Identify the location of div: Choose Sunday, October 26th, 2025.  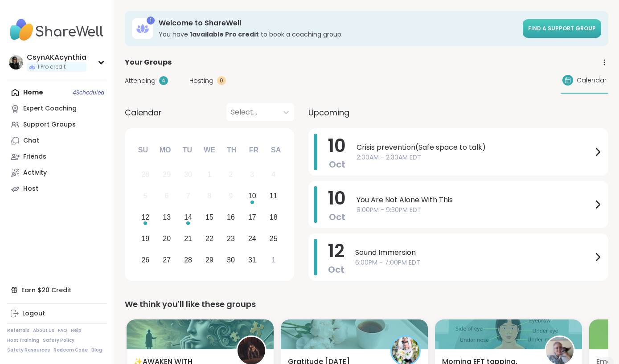
(146, 260).